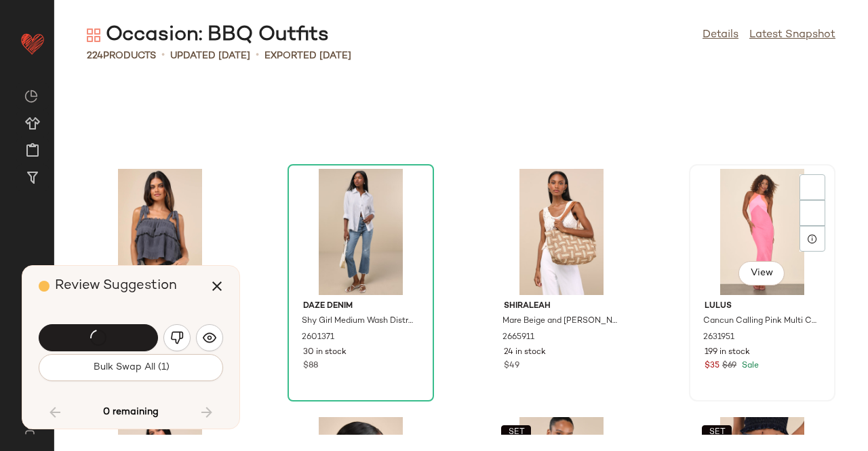 The image size is (868, 451). What do you see at coordinates (131, 412) in the screenshot?
I see `span: 0 remaining` at bounding box center [131, 412].